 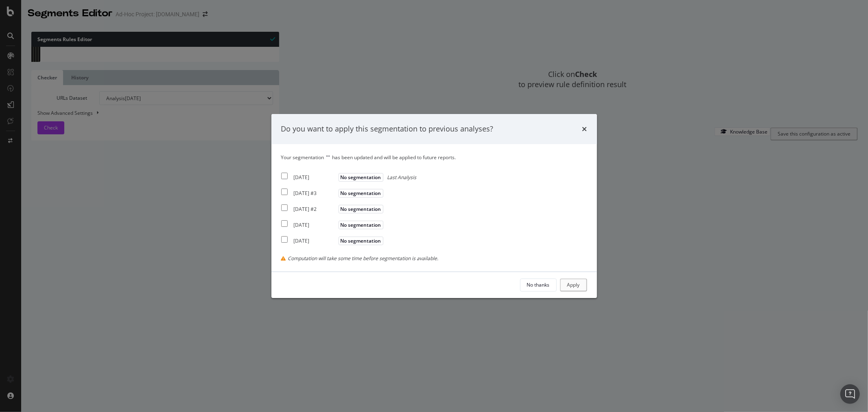 What do you see at coordinates (538, 285) in the screenshot?
I see `button: No thanks` at bounding box center [538, 285].